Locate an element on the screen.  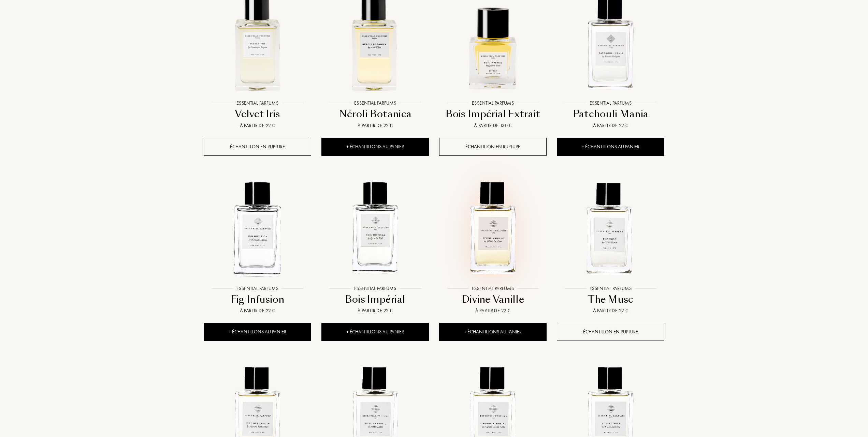
img: The Musc Essential Parfums is located at coordinates (611, 228).